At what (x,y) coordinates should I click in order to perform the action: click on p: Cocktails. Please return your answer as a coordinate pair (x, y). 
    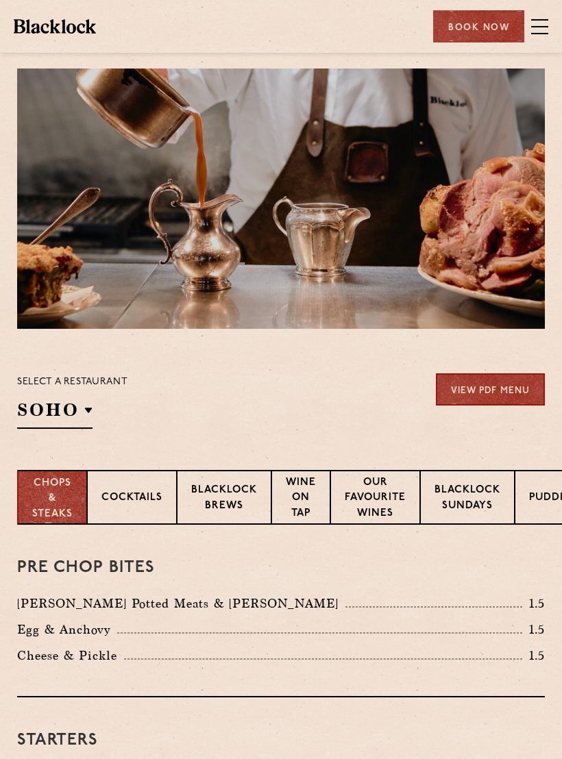
    Looking at the image, I should click on (132, 499).